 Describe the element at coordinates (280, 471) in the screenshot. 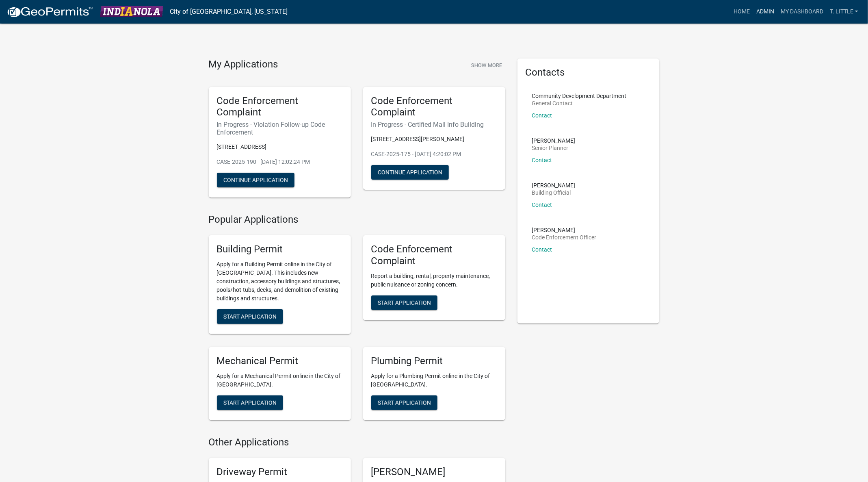

I see `h5: Driveway Permit` at that location.